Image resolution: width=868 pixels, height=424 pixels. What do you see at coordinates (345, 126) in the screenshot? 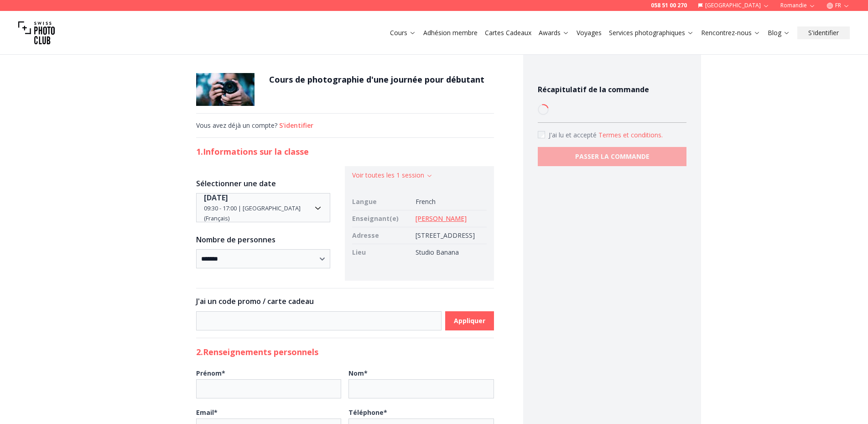
I see `div: Vous avez déjà un compte?` at bounding box center [345, 126].